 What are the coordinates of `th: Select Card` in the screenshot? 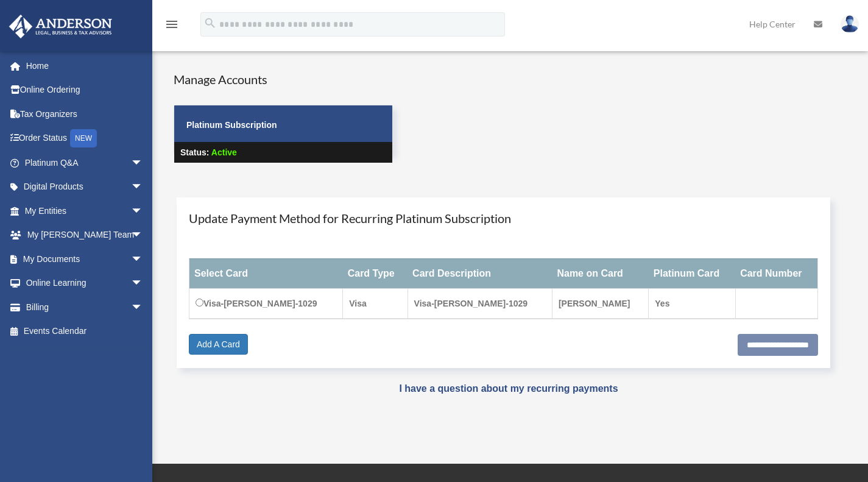 It's located at (266, 272).